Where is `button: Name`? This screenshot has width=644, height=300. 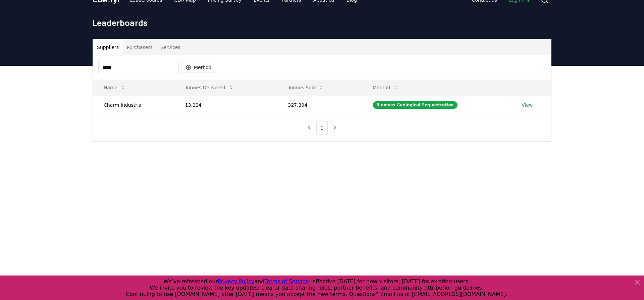
button: Name is located at coordinates (114, 88).